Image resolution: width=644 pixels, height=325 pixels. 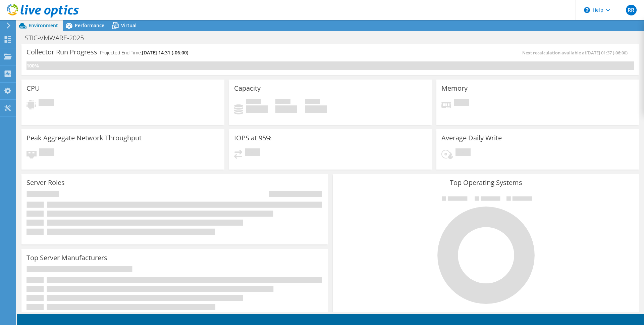 What do you see at coordinates (33, 88) in the screenshot?
I see `h3: CPU` at bounding box center [33, 88].